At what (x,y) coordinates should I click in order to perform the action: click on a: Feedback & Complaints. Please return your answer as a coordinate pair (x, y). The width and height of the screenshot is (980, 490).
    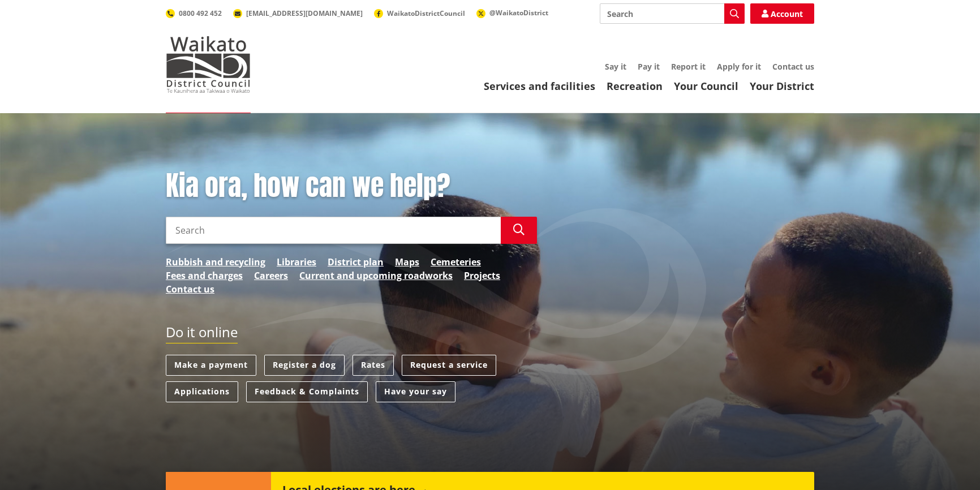
    Looking at the image, I should click on (307, 392).